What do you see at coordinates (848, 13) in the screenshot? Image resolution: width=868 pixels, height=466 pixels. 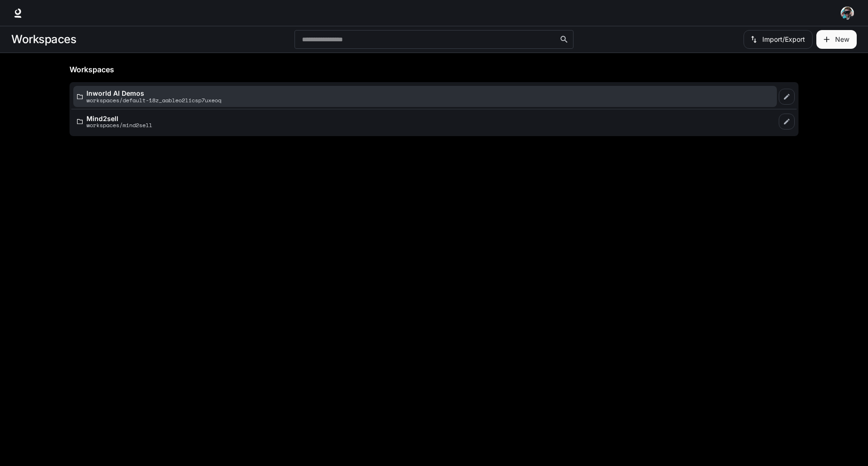 I see `button: User avatar` at bounding box center [848, 13].